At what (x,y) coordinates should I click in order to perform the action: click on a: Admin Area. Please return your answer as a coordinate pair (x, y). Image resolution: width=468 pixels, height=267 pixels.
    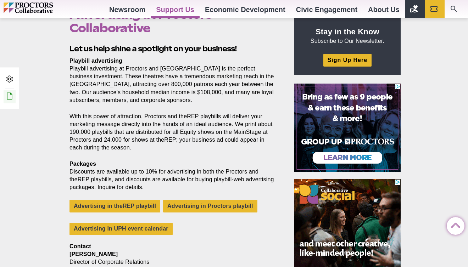
    Looking at the image, I should click on (10, 79).